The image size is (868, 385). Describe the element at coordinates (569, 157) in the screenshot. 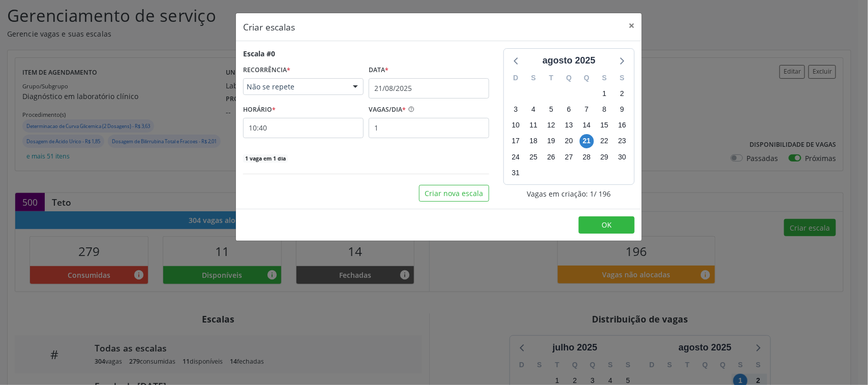

I see `span: quarta-feira, 27 de agosto de 2025` at that location.